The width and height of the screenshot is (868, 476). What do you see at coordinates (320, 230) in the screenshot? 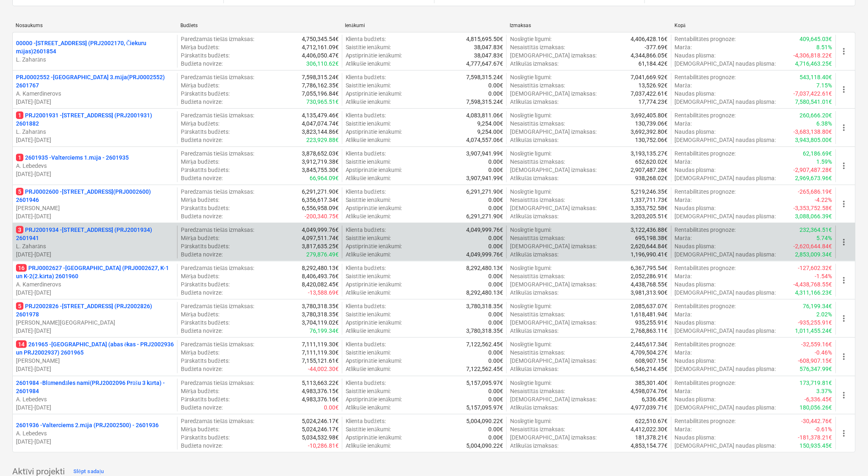
I see `p: 4,049,999.76€` at bounding box center [320, 230].